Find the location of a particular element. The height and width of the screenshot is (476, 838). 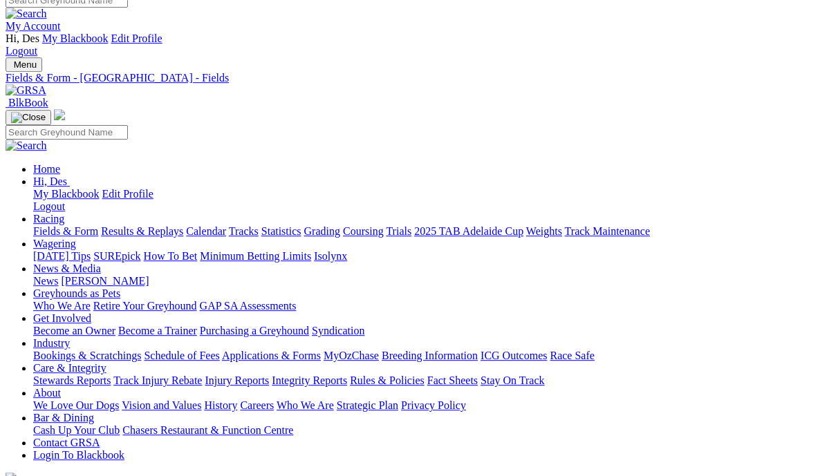

a: How To Bet is located at coordinates (171, 256).